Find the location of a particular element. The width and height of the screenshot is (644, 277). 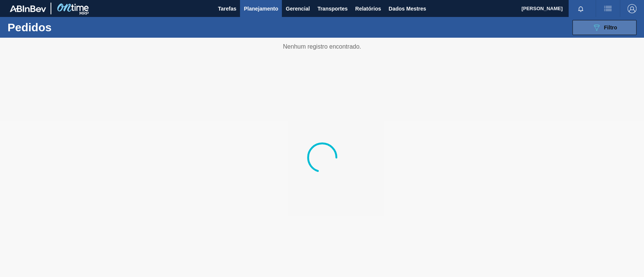

button: Filtro is located at coordinates (604, 27).